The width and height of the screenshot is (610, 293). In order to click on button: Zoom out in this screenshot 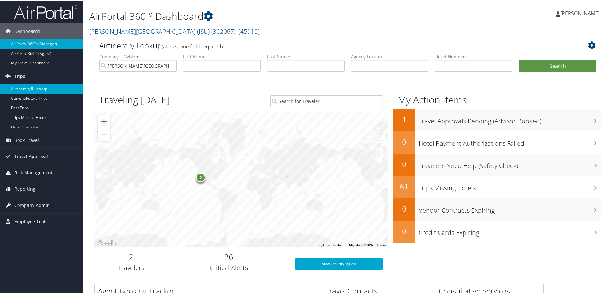, I will do `click(104, 134)`.